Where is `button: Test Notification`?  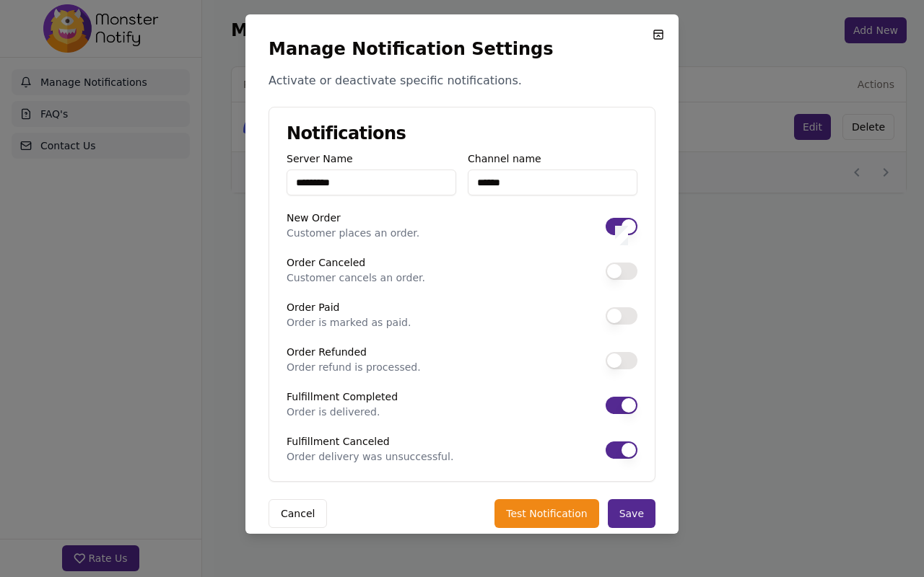
button: Test Notification is located at coordinates (546, 514).